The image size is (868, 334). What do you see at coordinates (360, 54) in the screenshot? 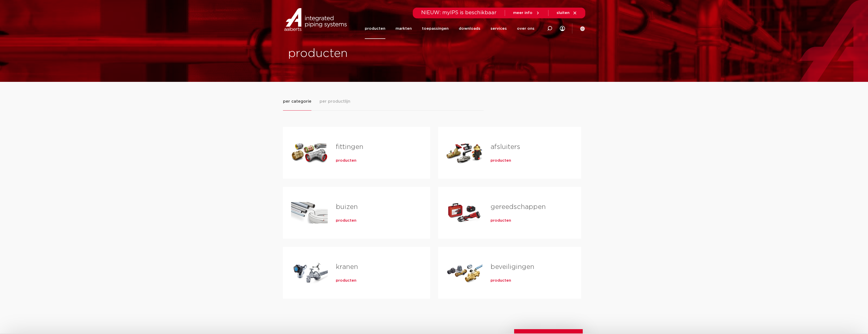
I see `h1: producten` at bounding box center [360, 54].